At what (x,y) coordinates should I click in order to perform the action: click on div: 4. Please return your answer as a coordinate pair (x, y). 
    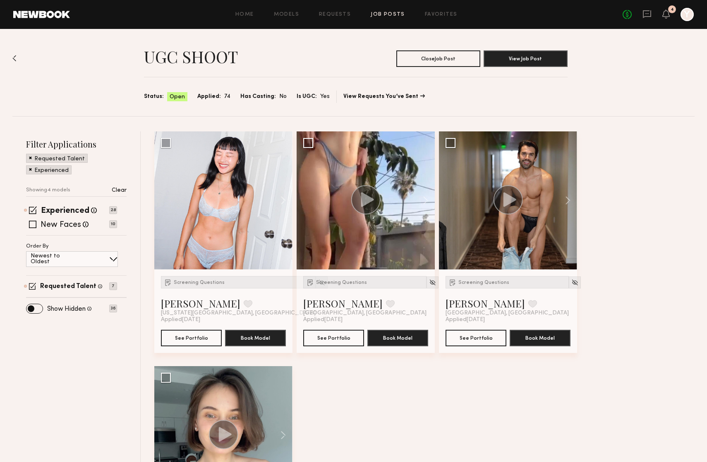
    Looking at the image, I should click on (672, 10).